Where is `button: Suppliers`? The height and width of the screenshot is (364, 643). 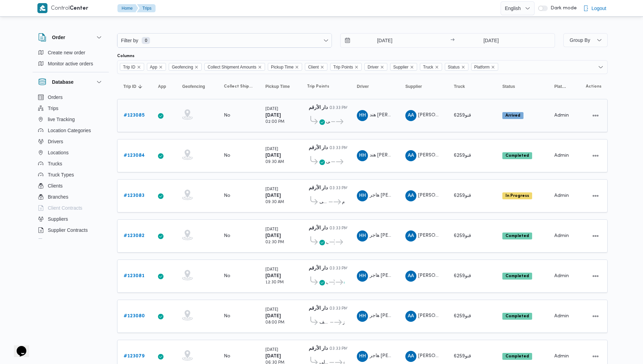 button: Suppliers is located at coordinates (71, 219).